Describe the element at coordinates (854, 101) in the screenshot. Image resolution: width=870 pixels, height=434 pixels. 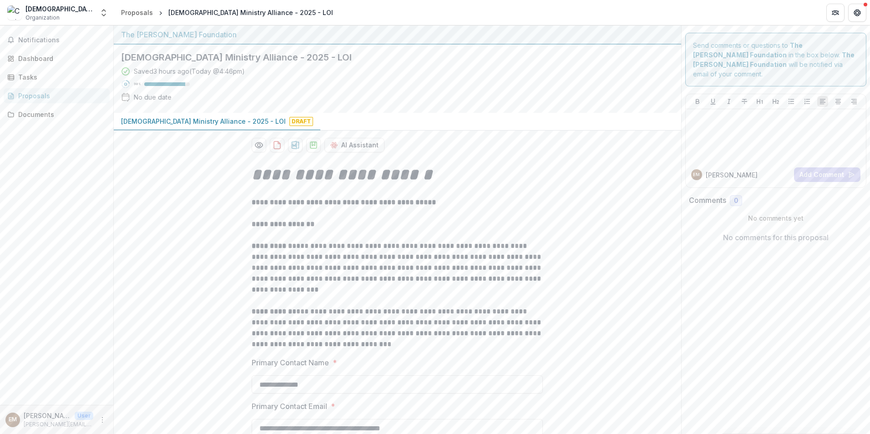
I see `button: Align Right` at that location.